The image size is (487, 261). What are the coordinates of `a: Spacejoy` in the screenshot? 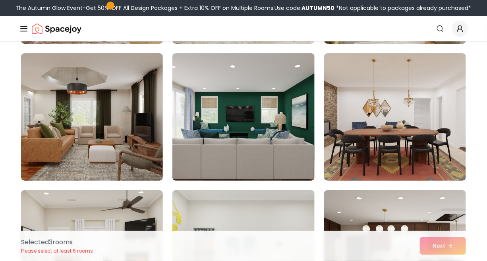 It's located at (56, 29).